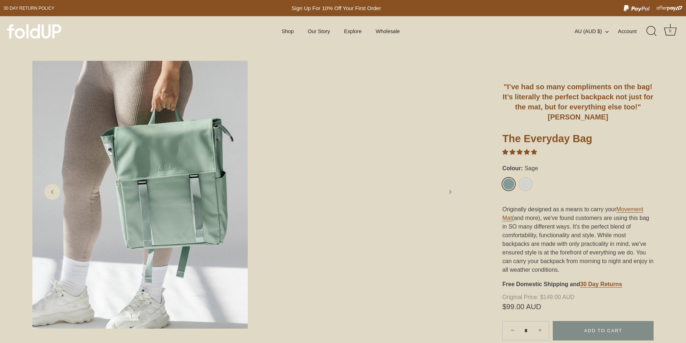 The image size is (686, 343). What do you see at coordinates (578, 307) in the screenshot?
I see `span: $99.00 AUD` at bounding box center [578, 307].